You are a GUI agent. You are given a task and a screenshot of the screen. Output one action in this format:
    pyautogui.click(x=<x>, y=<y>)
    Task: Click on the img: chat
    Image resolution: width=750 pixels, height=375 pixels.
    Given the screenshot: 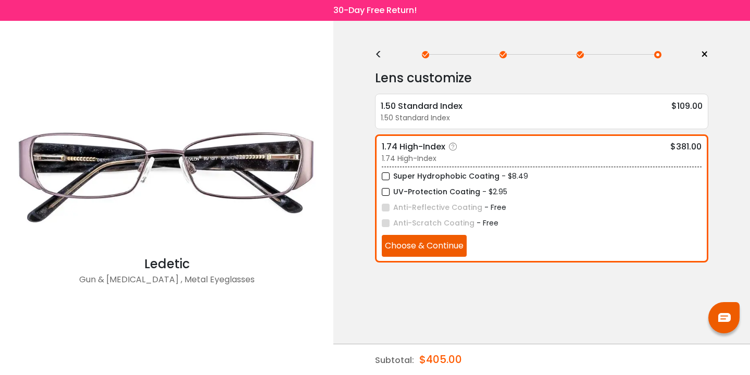 What is the action you would take?
    pyautogui.click(x=725, y=317)
    